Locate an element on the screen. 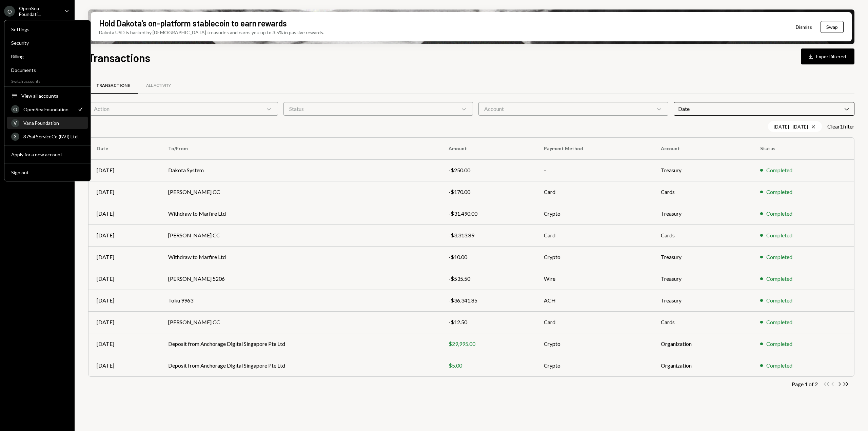 The height and width of the screenshot is (431, 868). a: Transactions is located at coordinates (113, 85).